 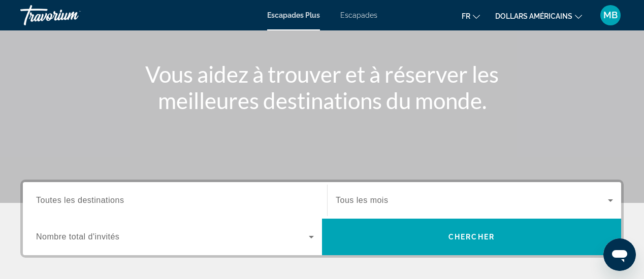 I want to click on font: Toutes les destinations, so click(x=79, y=200).